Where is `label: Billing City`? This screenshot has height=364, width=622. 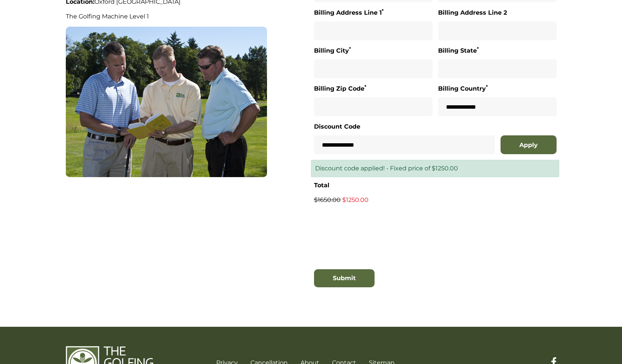 label: Billing City is located at coordinates (332, 51).